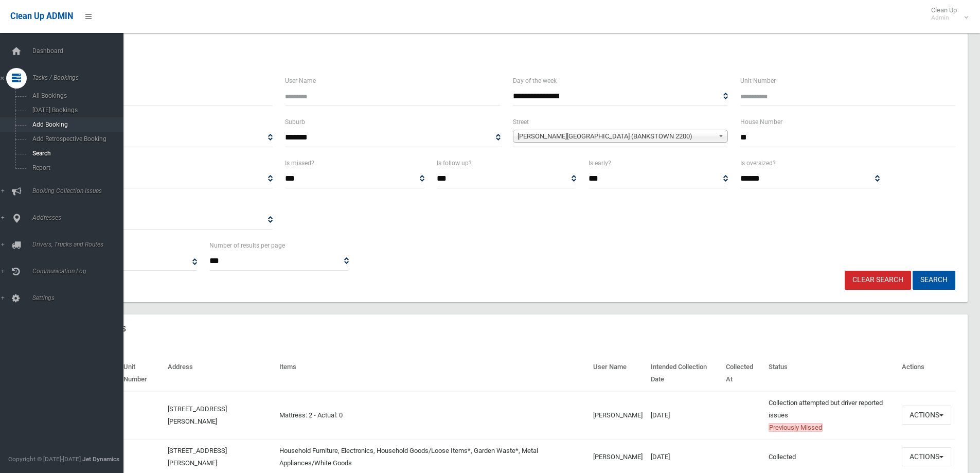 This screenshot has width=980, height=473. Describe the element at coordinates (934, 280) in the screenshot. I see `button: Search` at that location.